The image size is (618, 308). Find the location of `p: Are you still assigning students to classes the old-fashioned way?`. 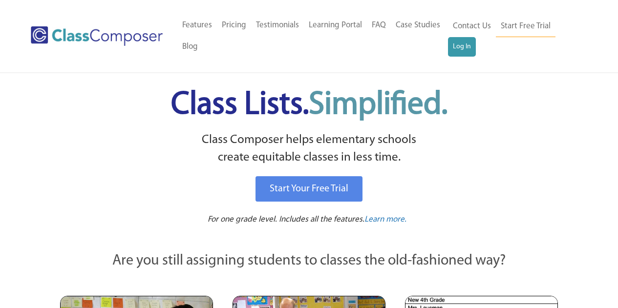

p: Are you still assigning students to classes the old-fashioned way? is located at coordinates (309, 261).